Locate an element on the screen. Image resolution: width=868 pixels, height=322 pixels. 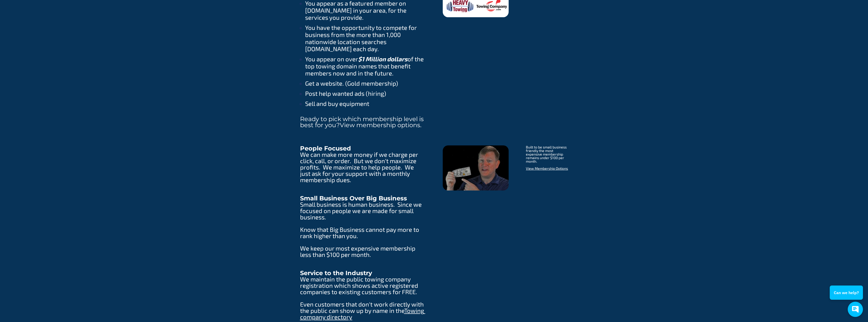
a: Towing company directory is located at coordinates (363, 314).